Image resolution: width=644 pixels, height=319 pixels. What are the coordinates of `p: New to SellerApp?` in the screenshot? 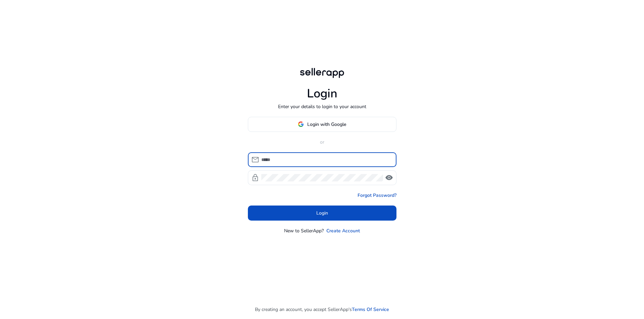 It's located at (304, 231).